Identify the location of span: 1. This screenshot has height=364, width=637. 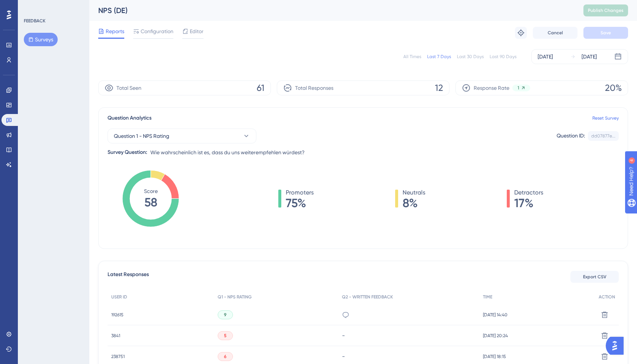
(518, 88).